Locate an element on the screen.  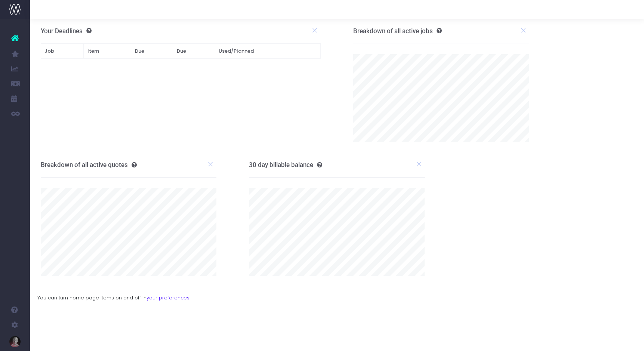
h3: Breakdown of all active jobs is located at coordinates (398, 31).